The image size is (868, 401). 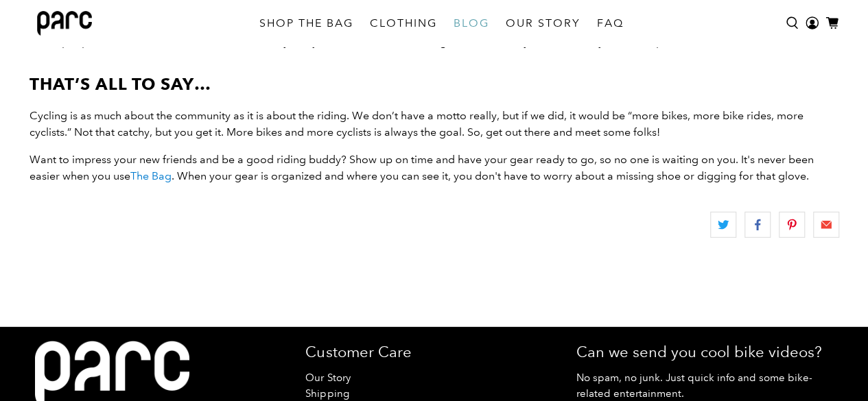 What do you see at coordinates (65, 23) in the screenshot?
I see `a: parc bag logo` at bounding box center [65, 23].